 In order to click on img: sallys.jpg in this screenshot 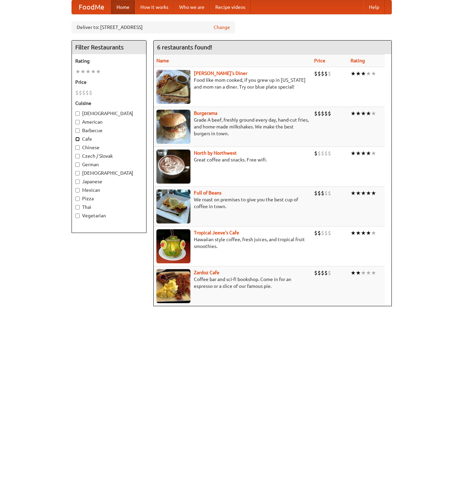, I will do `click(173, 87)`.